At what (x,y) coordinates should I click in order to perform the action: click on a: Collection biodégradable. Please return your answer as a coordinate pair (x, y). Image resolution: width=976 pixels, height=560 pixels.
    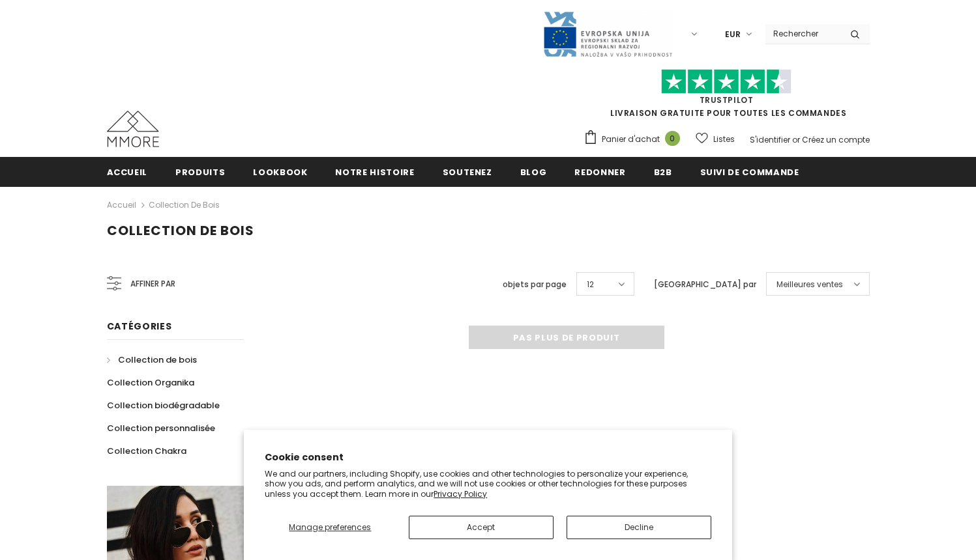
    Looking at the image, I should click on (163, 405).